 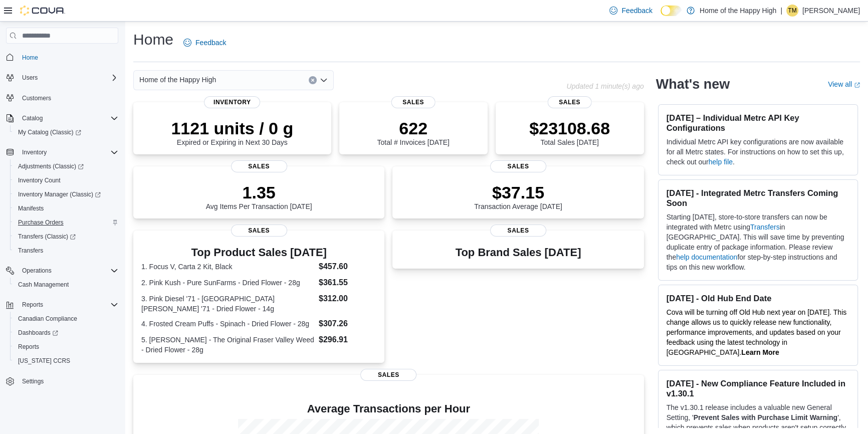 I want to click on a: Inventory Manager (Classic), so click(x=66, y=195).